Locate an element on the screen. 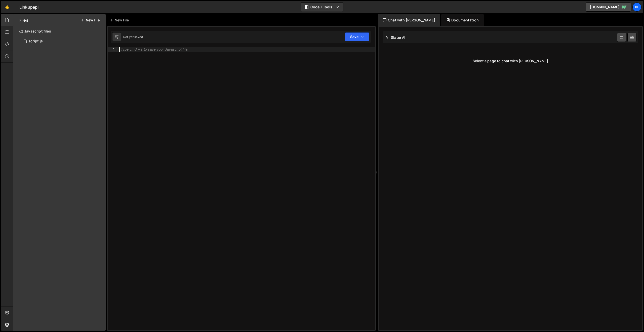  div: 1 is located at coordinates (113, 49).